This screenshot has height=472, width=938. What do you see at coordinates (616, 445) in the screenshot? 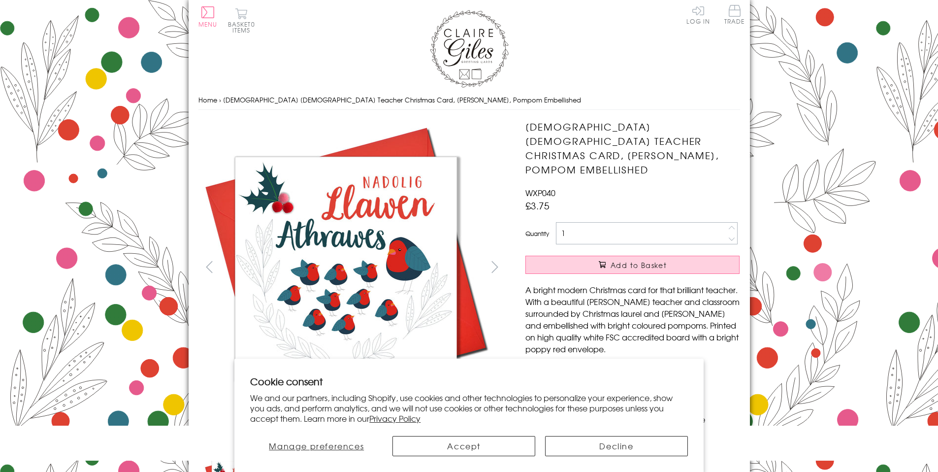
I see `button: Decline` at bounding box center [616, 445].